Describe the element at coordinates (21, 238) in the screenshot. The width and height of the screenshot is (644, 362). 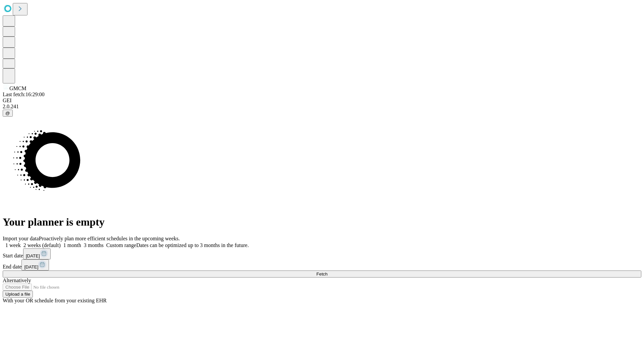
I see `span: Import your data` at that location.